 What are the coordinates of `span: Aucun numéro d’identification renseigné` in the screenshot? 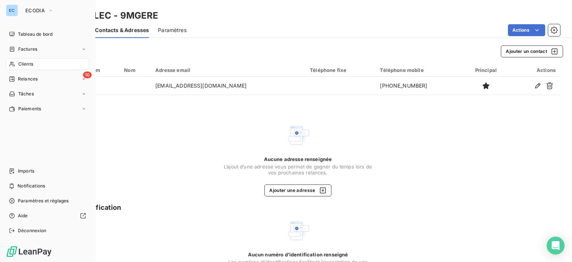 It's located at (298, 255).